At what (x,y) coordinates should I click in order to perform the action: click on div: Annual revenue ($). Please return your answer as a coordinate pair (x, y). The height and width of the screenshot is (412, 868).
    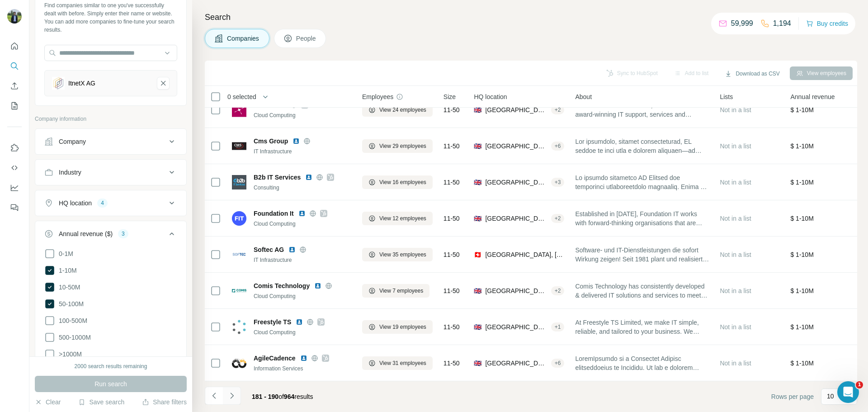
    Looking at the image, I should click on (85, 234).